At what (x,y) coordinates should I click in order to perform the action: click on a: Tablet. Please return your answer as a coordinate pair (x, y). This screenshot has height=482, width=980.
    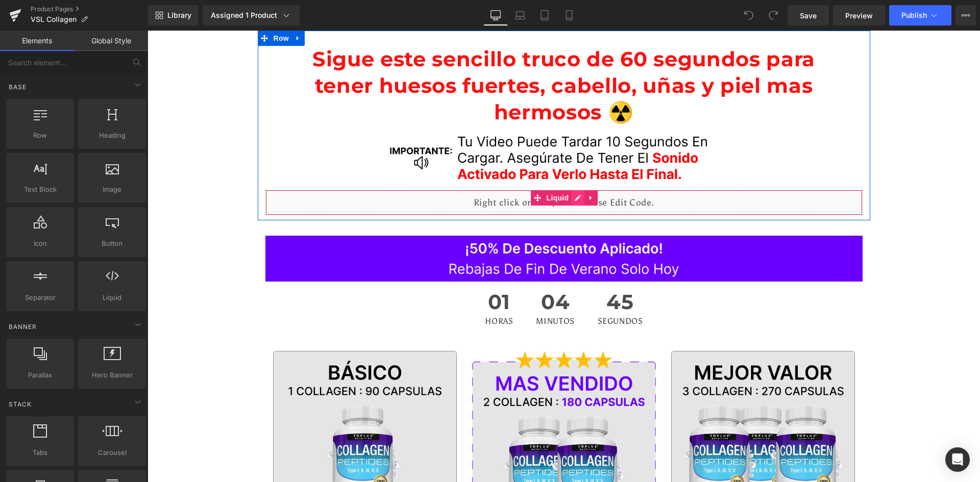
    Looking at the image, I should click on (545, 15).